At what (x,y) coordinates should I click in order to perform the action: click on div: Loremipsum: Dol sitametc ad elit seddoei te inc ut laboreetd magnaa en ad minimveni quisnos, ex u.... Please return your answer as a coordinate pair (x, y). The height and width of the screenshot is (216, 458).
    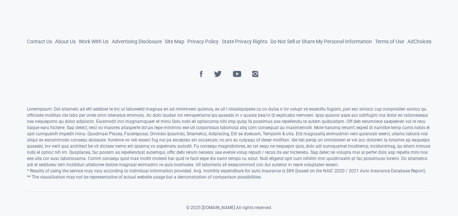
    Looking at the image, I should click on (229, 143).